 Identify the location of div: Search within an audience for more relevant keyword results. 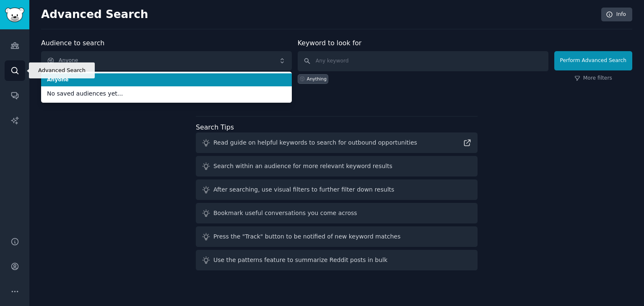
(302, 166).